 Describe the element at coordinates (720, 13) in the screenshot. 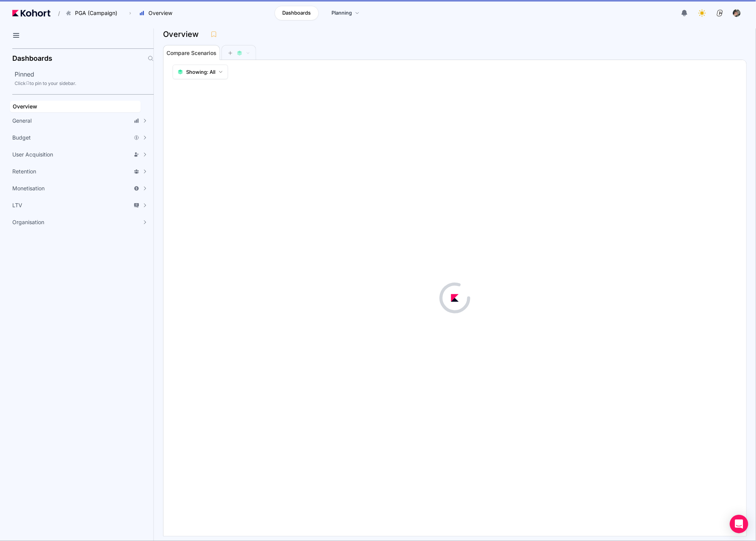

I see `img: logo_ConcreteSoftwareLogo_20230810134128192030.png` at that location.